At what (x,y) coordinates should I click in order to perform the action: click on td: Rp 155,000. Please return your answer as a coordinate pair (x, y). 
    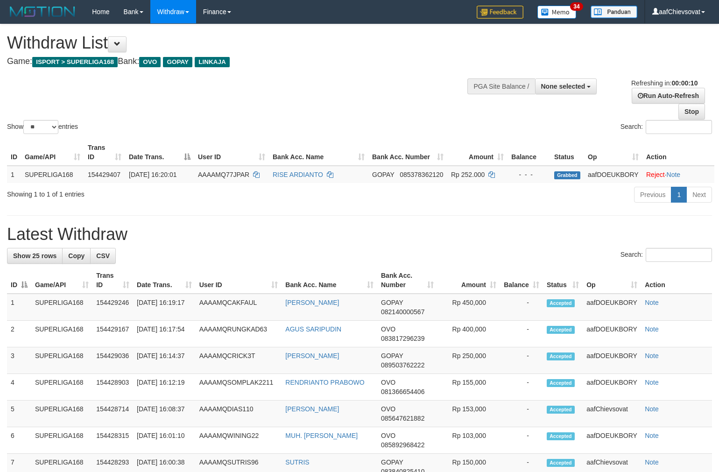
    Looking at the image, I should click on (468, 387).